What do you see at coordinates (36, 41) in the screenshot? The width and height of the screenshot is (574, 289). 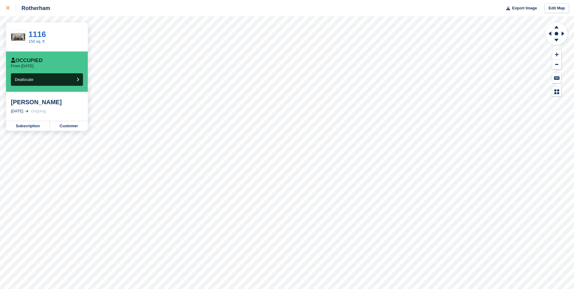 I see `a: 150 sq. ft` at bounding box center [36, 41].